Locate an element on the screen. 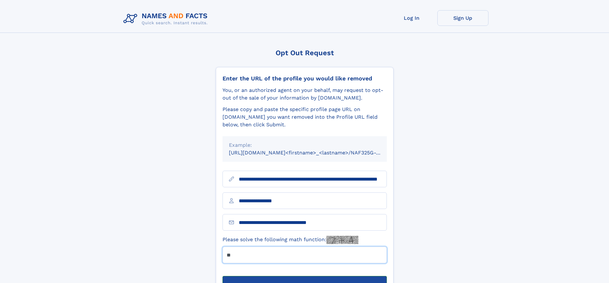 The image size is (609, 283). div: Enter the URL of the profile you would like removed is located at coordinates (304, 79).